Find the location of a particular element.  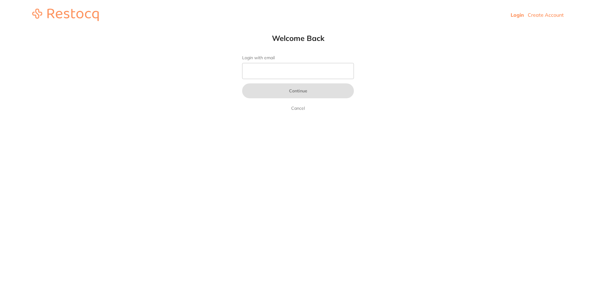

img: restocq_logo.svg is located at coordinates (65, 15).